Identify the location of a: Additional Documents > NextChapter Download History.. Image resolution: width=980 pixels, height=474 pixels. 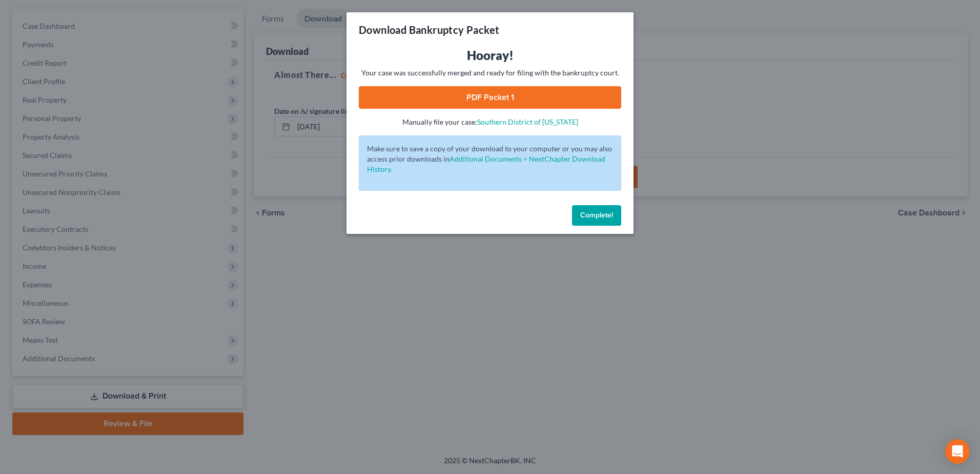
(486, 164).